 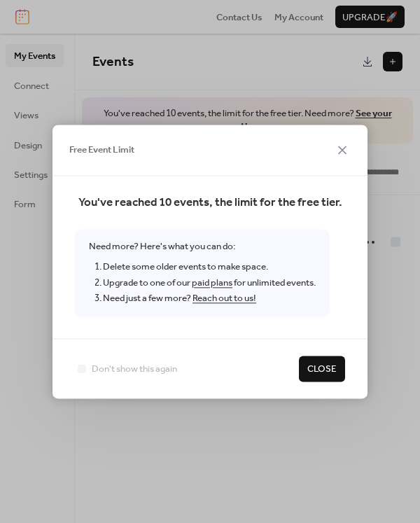 What do you see at coordinates (210, 283) in the screenshot?
I see `li: Upgrade to one of our for unlimited events.` at bounding box center [210, 283].